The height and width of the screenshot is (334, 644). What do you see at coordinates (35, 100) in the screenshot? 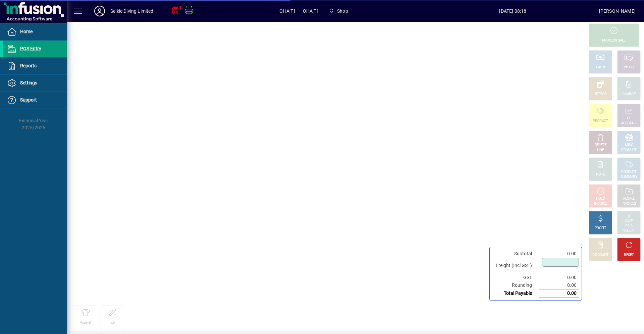
I see `a: Support` at bounding box center [35, 100].